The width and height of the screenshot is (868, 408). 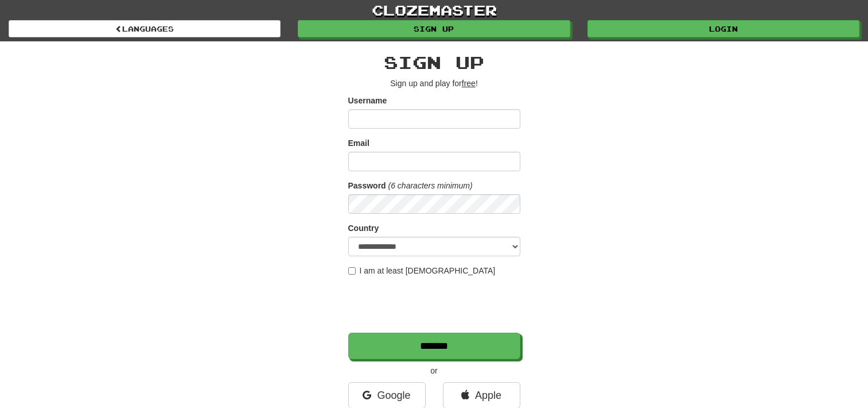 What do you see at coordinates (145, 29) in the screenshot?
I see `a: Languages` at bounding box center [145, 29].